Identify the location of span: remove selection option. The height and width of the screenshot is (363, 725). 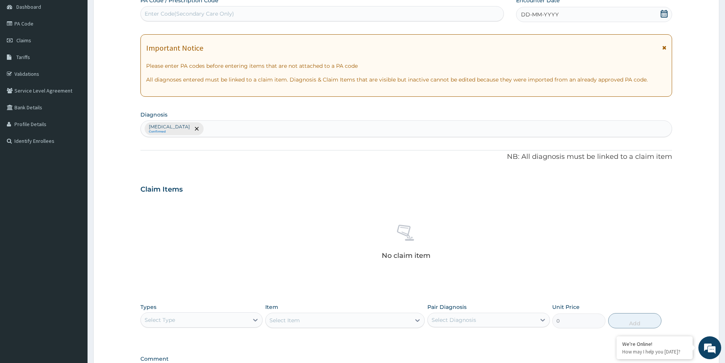
(197, 129).